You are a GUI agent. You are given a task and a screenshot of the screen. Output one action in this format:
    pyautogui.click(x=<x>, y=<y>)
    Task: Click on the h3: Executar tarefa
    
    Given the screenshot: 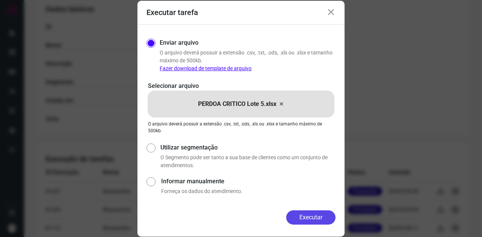 What is the action you would take?
    pyautogui.click(x=172, y=12)
    